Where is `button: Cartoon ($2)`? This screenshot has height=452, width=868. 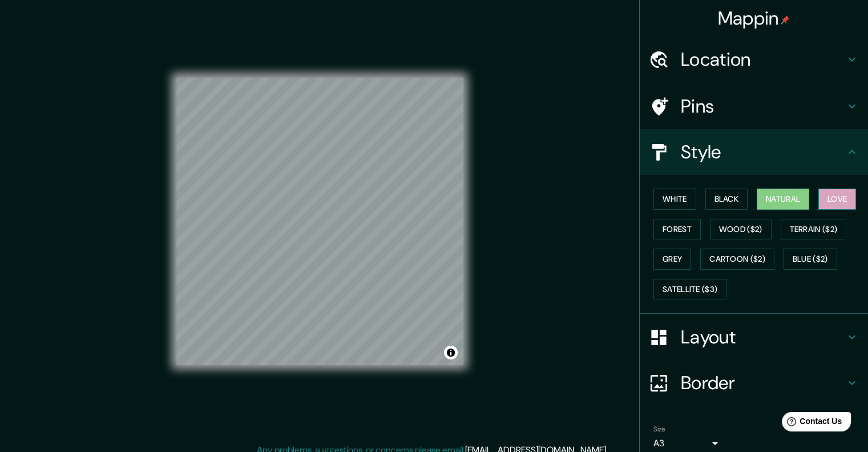 button: Cartoon ($2) is located at coordinates (737, 259).